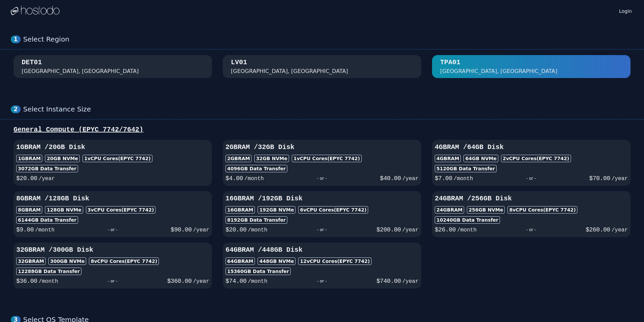 Image resolution: width=644 pixels, height=322 pixels. I want to click on span: $ 36.00, so click(27, 281).